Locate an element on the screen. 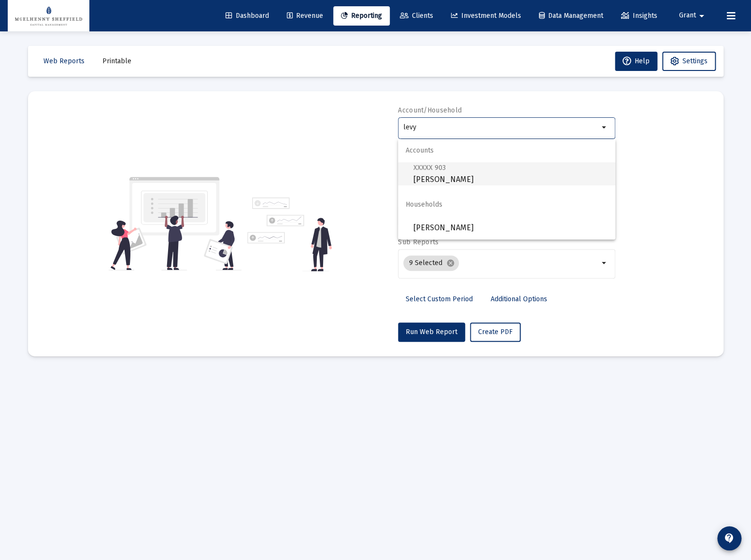 The image size is (751, 560). button: Grant is located at coordinates (693, 15).